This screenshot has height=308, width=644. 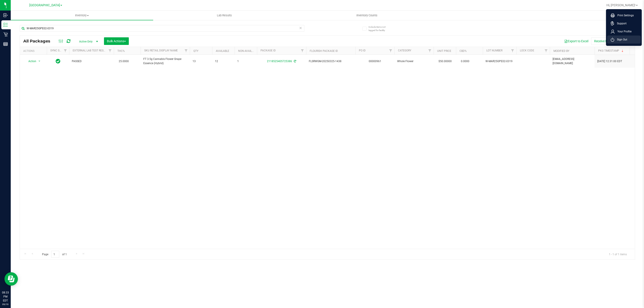 What do you see at coordinates (6, 44) in the screenshot?
I see `inline-svg: Reports` at bounding box center [6, 44].